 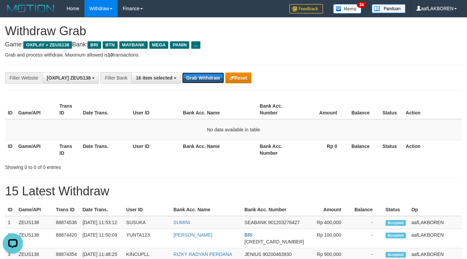 What do you see at coordinates (66, 238) in the screenshot?
I see `td: 88874420` at bounding box center [66, 238].